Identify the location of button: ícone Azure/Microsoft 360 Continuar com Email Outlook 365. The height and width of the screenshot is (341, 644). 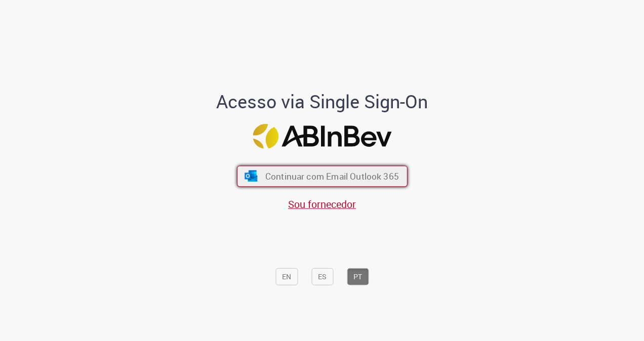
(322, 176).